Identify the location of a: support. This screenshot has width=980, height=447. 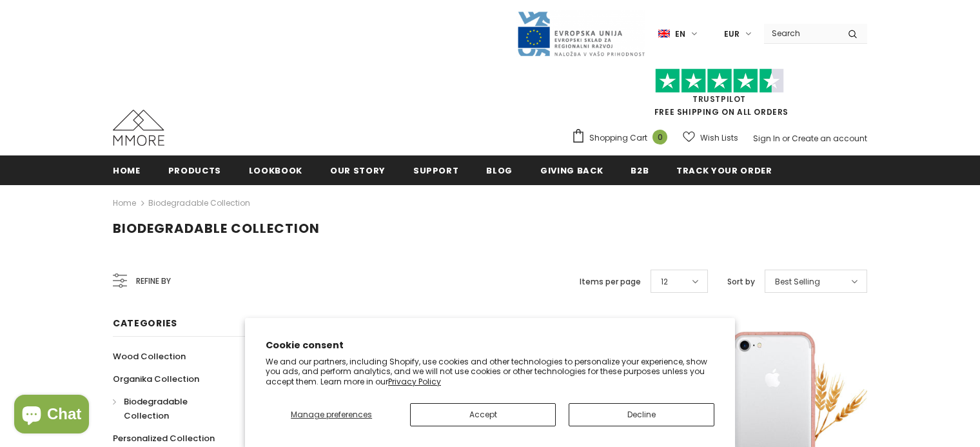
(436, 170).